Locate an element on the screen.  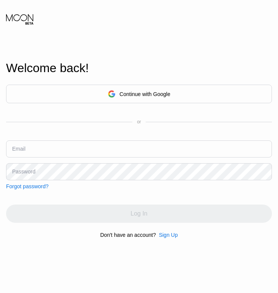
div: Don't have an account? is located at coordinates (128, 235).